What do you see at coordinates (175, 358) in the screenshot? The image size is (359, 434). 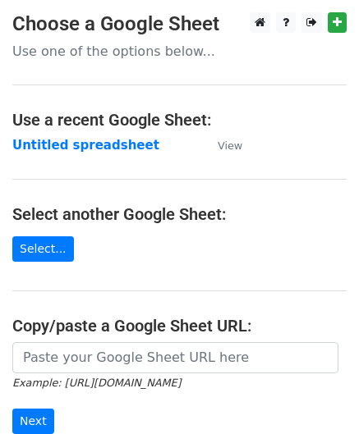 I see `input: Paste your Google Sheet URL here` at bounding box center [175, 358].